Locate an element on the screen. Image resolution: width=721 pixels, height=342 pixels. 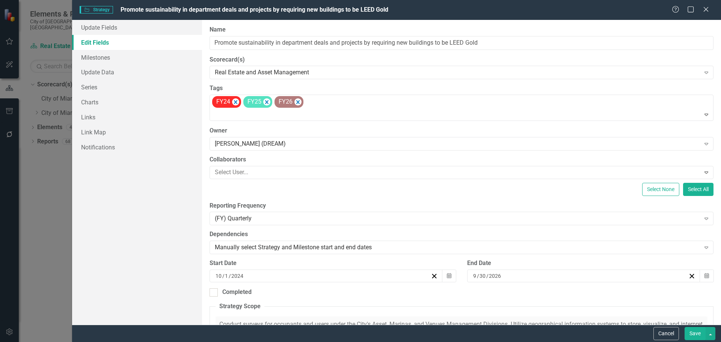
input: Strategy Name is located at coordinates (462, 43).